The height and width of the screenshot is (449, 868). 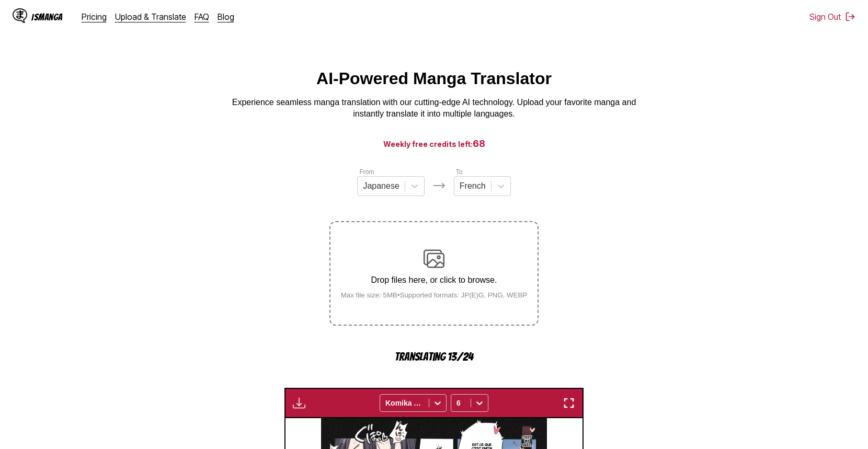 I want to click on img: Enter fullscreen, so click(x=568, y=403).